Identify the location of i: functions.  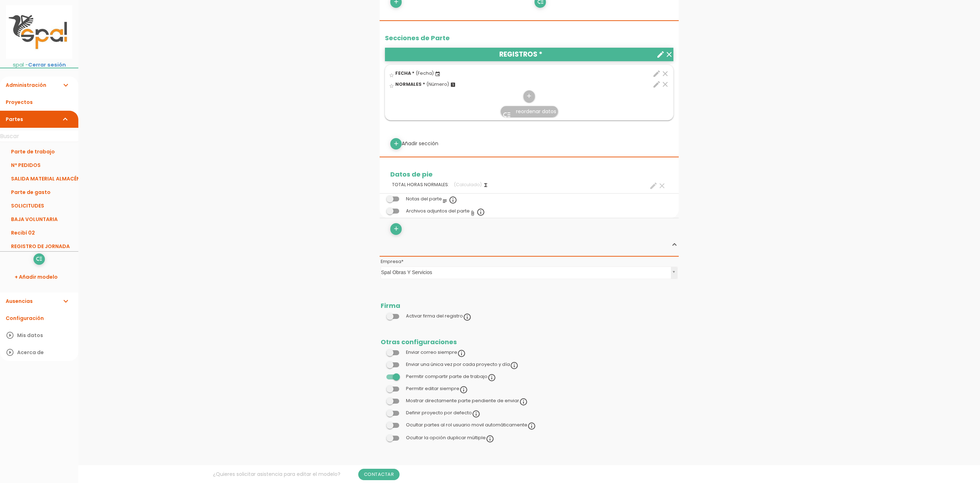
(486, 186).